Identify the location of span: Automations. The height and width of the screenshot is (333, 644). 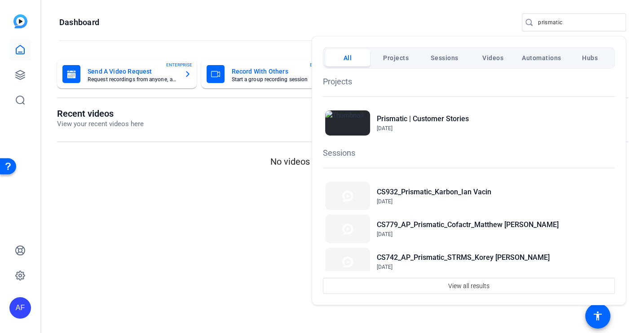
(542, 58).